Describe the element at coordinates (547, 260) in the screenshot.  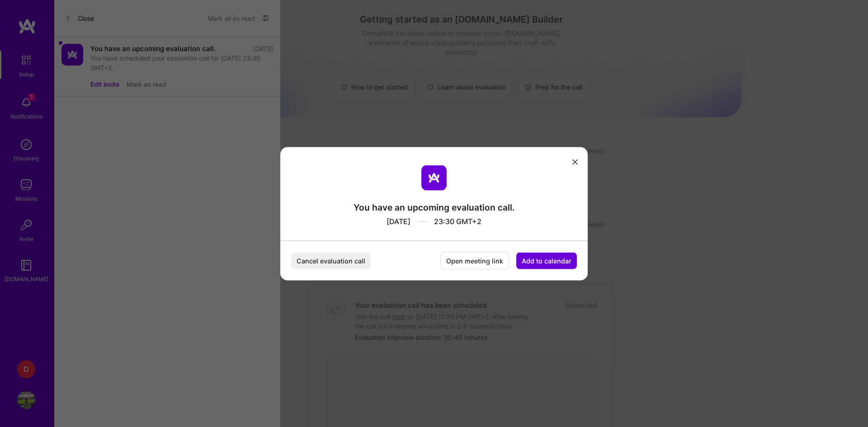
I see `button: Add to calendar` at that location.